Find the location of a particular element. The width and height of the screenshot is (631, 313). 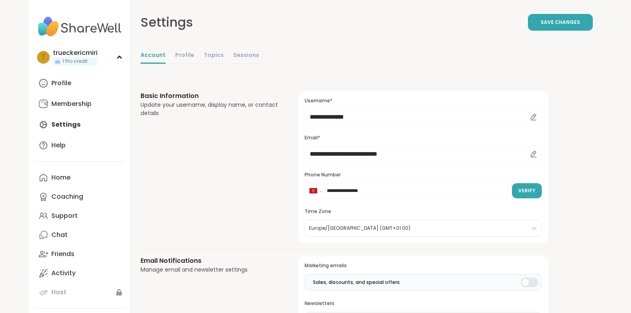

a: Chat is located at coordinates (80, 235).